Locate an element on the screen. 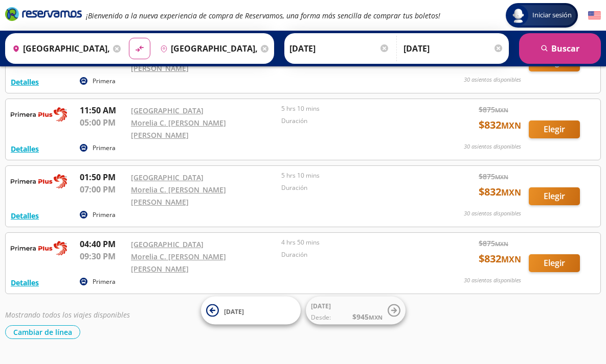 This screenshot has height=364, width=606. p: 01:50 PM is located at coordinates (103, 177).